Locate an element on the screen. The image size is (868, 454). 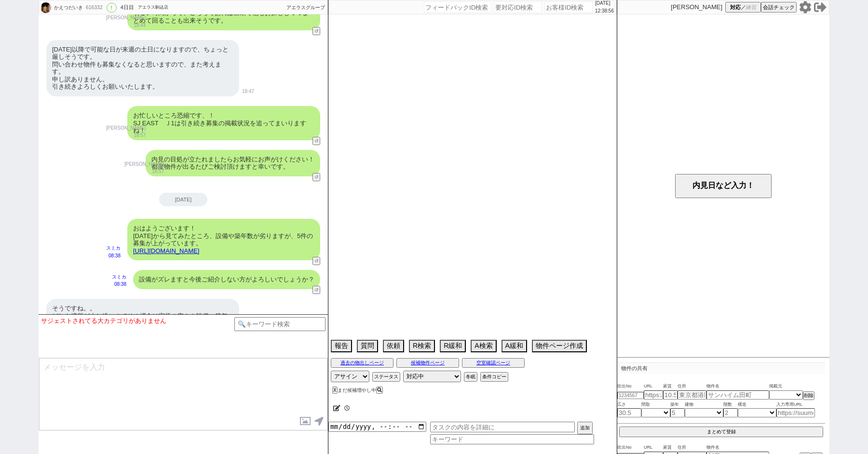
button: X is located at coordinates (334, 390).